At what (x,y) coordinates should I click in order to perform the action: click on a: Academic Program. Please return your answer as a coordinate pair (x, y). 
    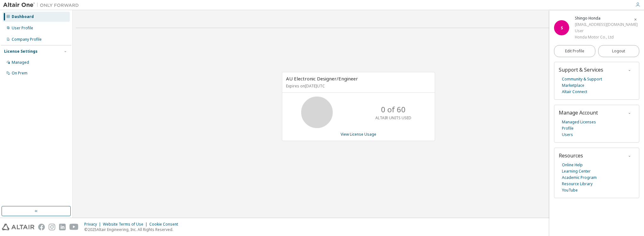
    Looking at the image, I should click on (579, 177).